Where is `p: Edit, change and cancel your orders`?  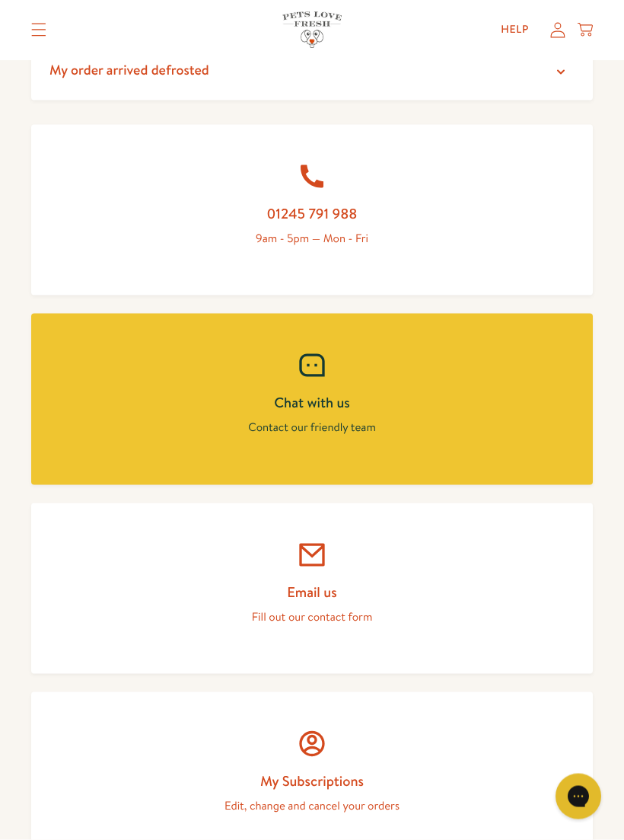 p: Edit, change and cancel your orders is located at coordinates (312, 806).